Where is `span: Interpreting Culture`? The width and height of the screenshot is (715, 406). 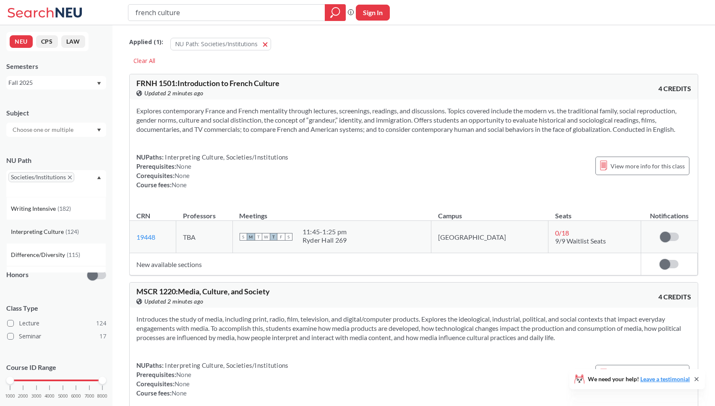 span: Interpreting Culture is located at coordinates (38, 232).